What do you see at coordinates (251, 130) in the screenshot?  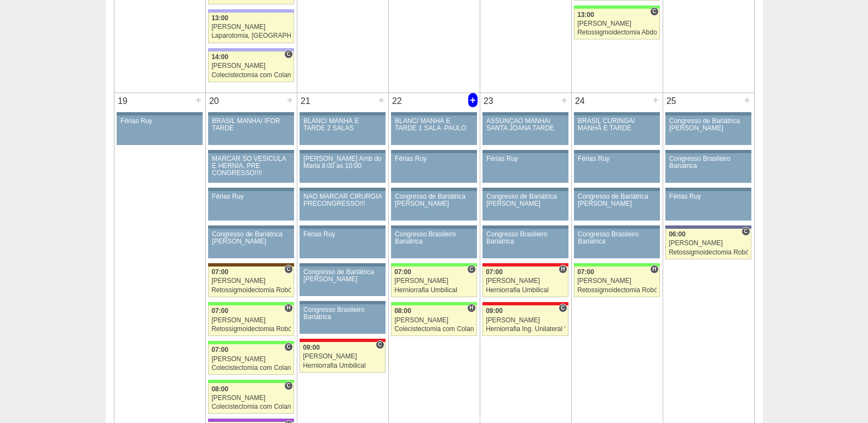 I see `a: BRASIL MANHÃ/ IFOR TARDE` at bounding box center [251, 130].